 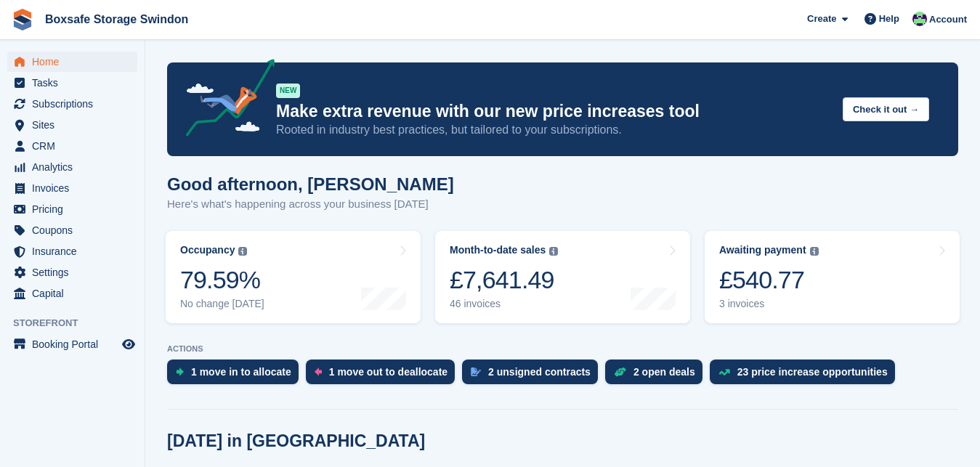 I want to click on span: Invoices, so click(x=75, y=188).